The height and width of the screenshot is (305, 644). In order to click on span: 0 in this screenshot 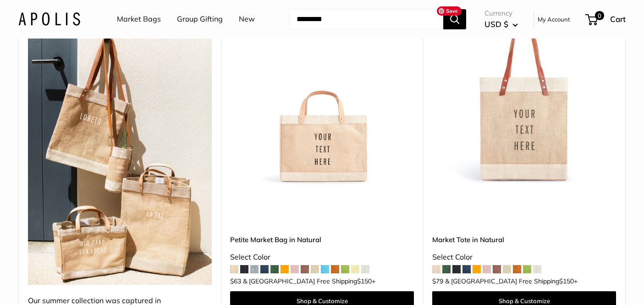, I will do `click(600, 15)`.